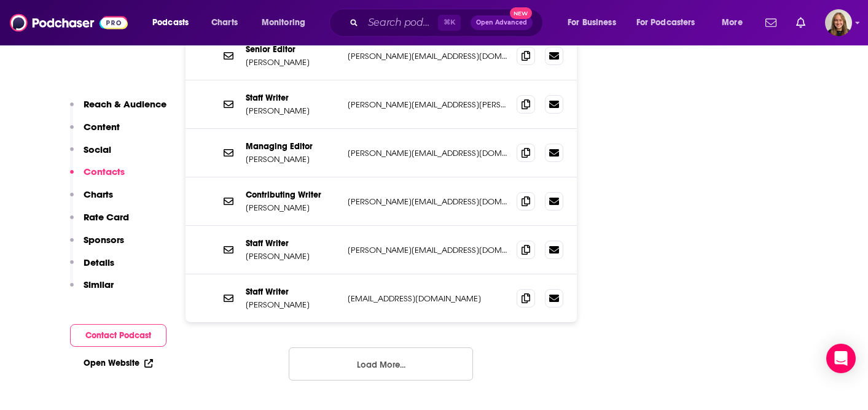  Describe the element at coordinates (665, 23) in the screenshot. I see `span: For Podcasters` at that location.